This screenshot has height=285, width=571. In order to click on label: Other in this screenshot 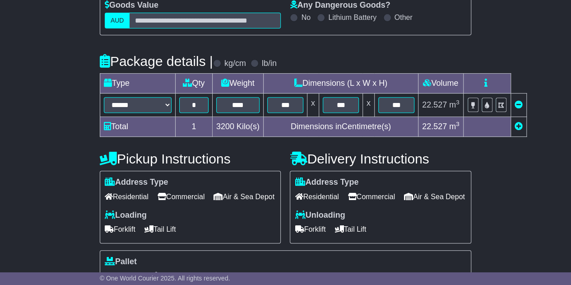, I will do `click(403, 17)`.